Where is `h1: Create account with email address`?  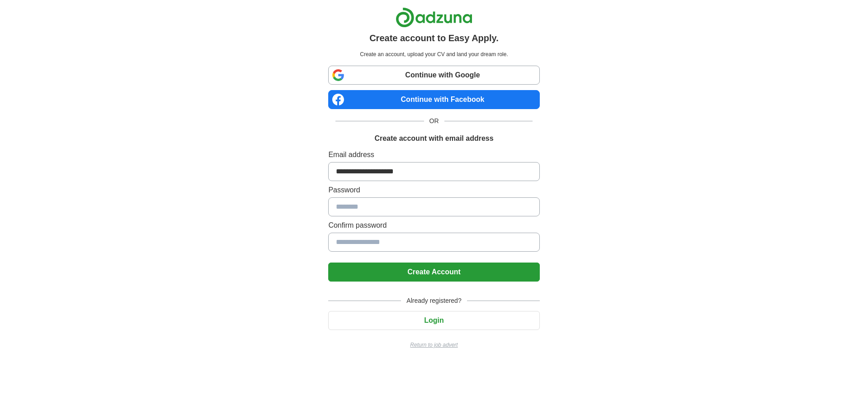
h1: Create account with email address is located at coordinates (433, 139).